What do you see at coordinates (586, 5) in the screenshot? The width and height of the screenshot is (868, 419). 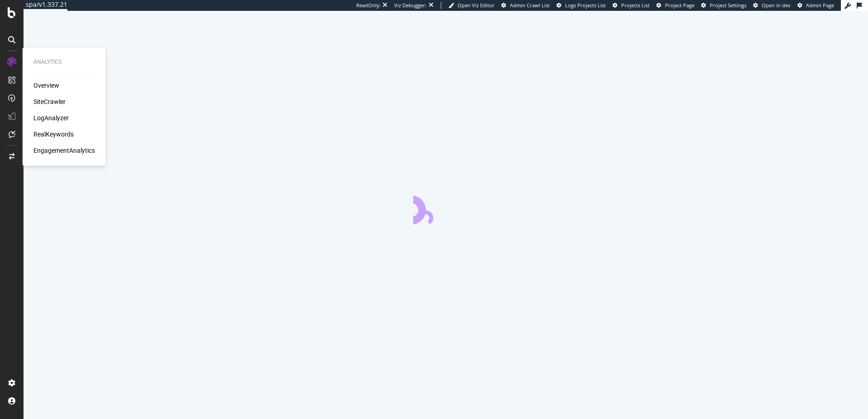 I see `span: Logs Projects List` at bounding box center [586, 5].